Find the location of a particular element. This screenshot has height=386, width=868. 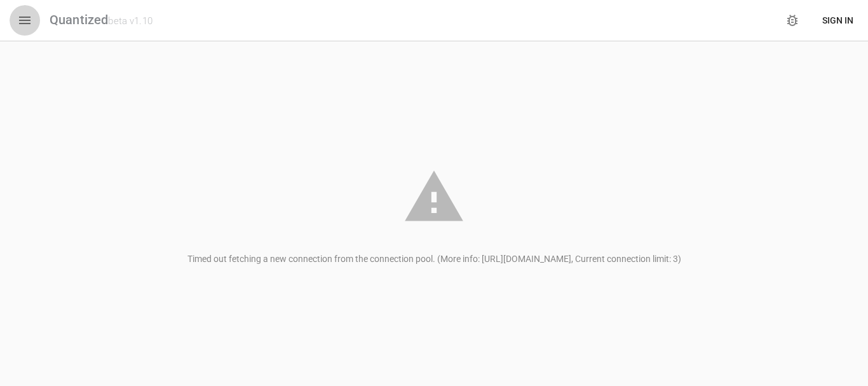

span: Sign In is located at coordinates (837, 20).